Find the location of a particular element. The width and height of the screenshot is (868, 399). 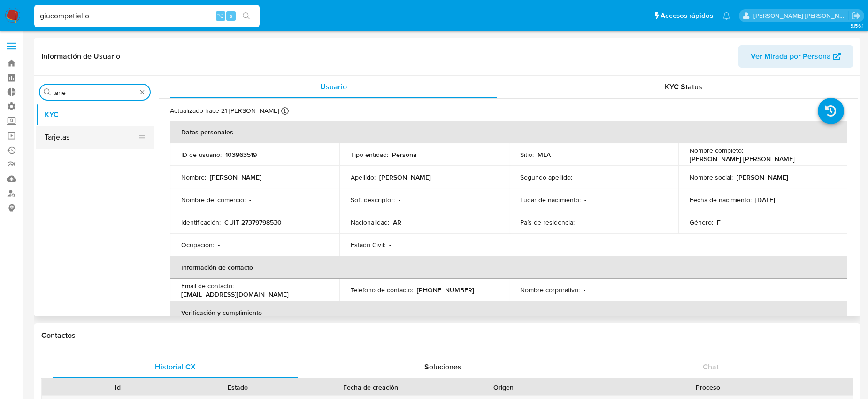

p: País de residencia : is located at coordinates (547, 222).